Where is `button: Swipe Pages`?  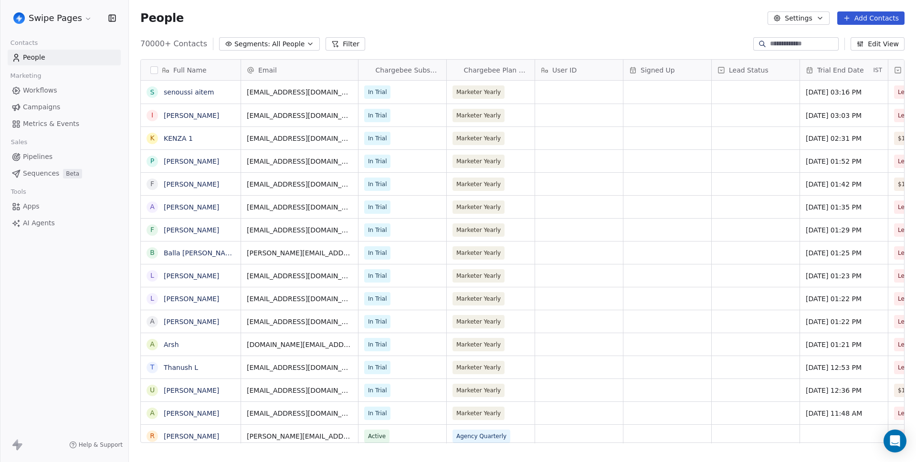 button: Swipe Pages is located at coordinates (53, 18).